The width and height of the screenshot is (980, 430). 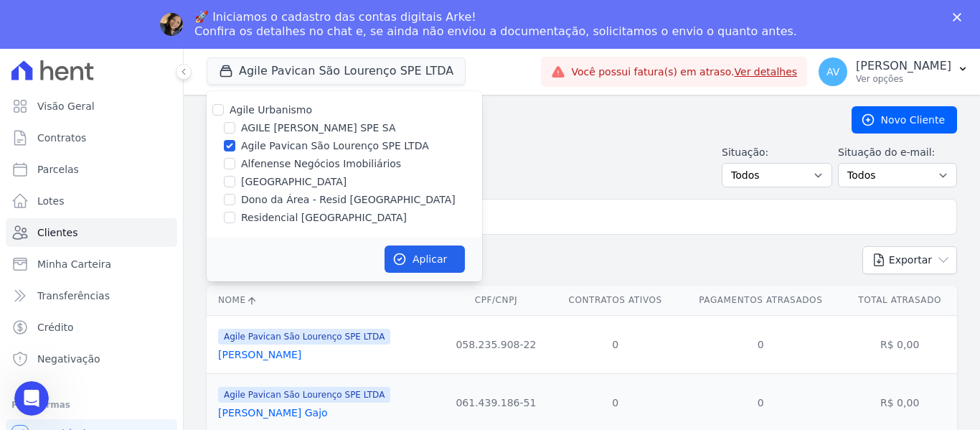 What do you see at coordinates (767, 72) in the screenshot?
I see `a: Ver detalhes` at bounding box center [767, 72].